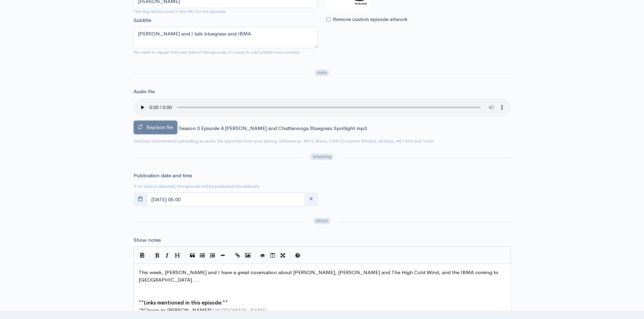 The height and width of the screenshot is (319, 644). Describe the element at coordinates (197, 186) in the screenshot. I see `small: If no date is selected, the episode will be published immediately.` at that location.